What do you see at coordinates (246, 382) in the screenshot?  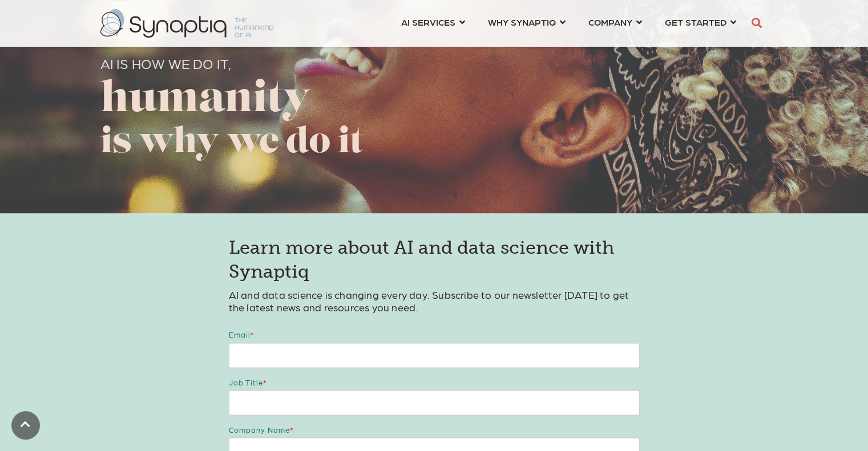 I see `span: Job title` at bounding box center [246, 382].